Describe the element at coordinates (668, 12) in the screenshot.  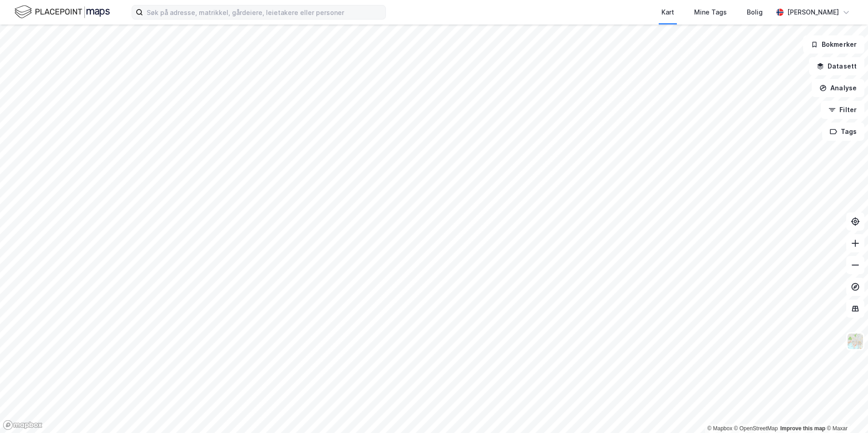
I see `div: Kart` at that location.